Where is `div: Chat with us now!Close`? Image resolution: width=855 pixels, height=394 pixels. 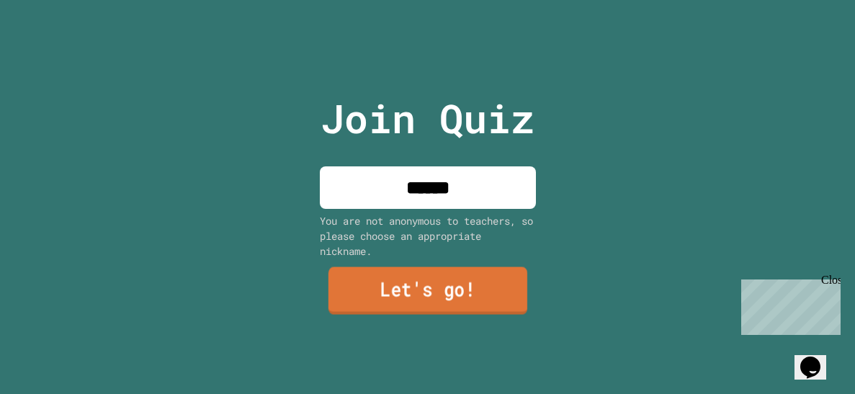
div: Chat with us now!Close is located at coordinates (53, 48).